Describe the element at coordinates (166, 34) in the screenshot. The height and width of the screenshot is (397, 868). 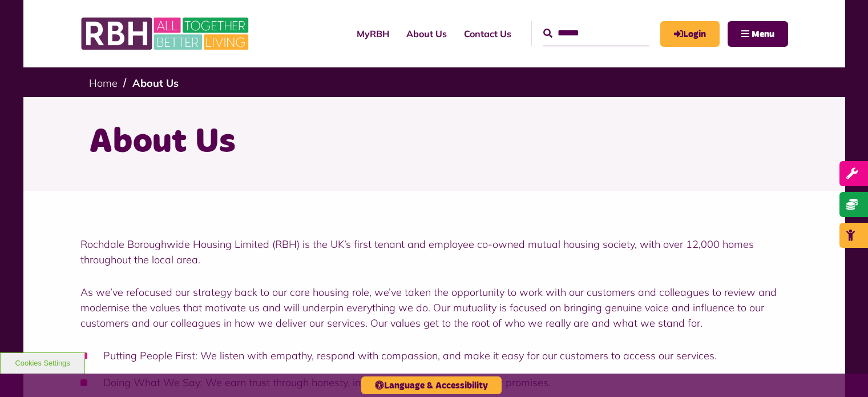
I see `img: RBH` at that location.